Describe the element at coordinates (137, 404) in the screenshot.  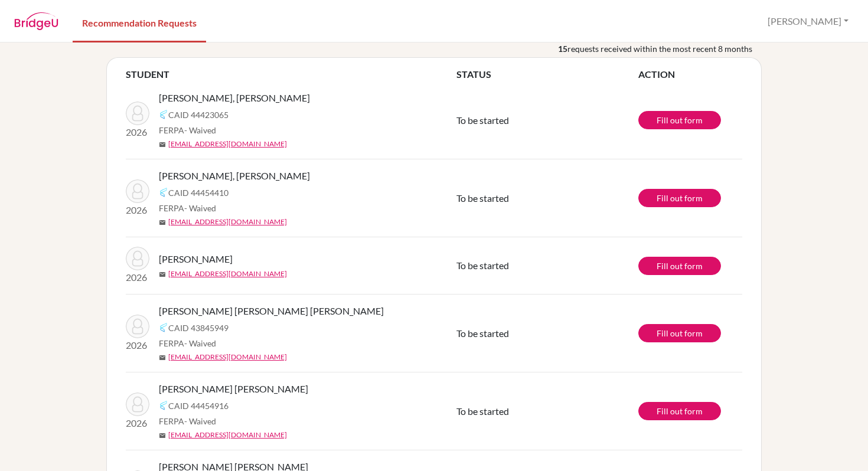
I see `img: Rodriguez Gutierrez, Luis David` at that location.